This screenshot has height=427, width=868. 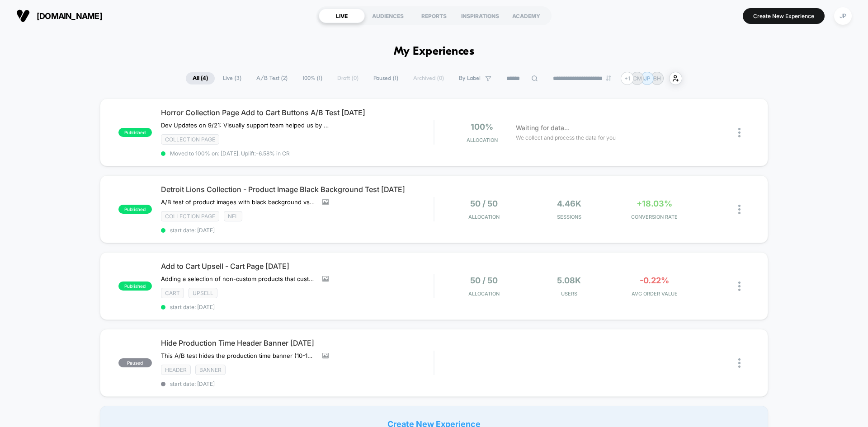 What do you see at coordinates (232, 78) in the screenshot?
I see `span: Live ( 3 )` at bounding box center [232, 78].